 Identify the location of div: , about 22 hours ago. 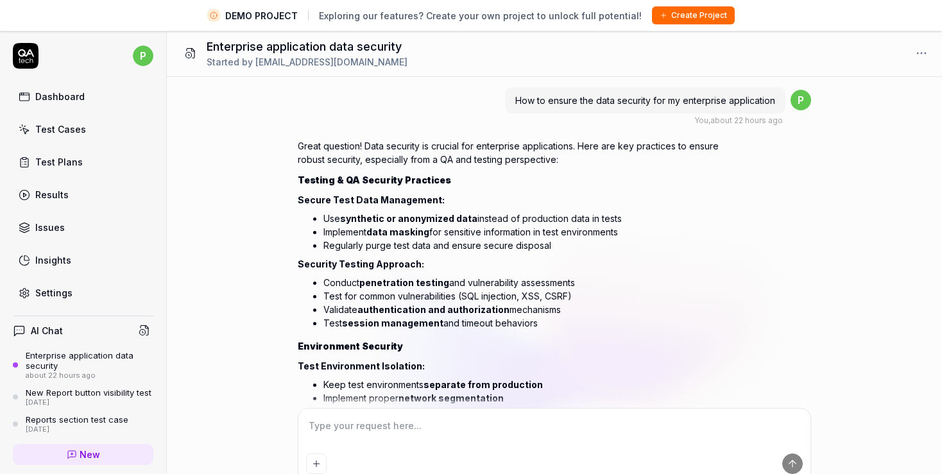
(739, 121).